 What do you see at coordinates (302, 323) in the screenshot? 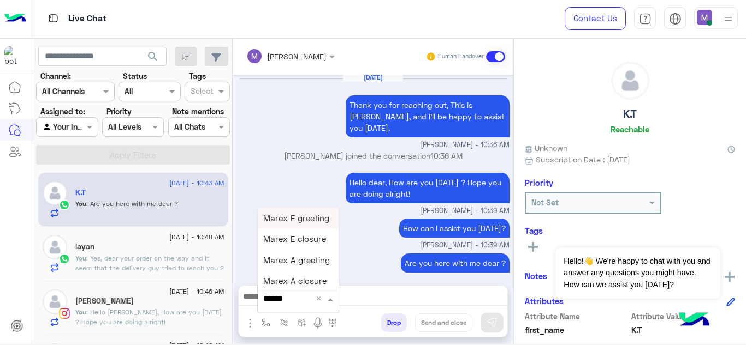
I see `button: create order` at bounding box center [302, 323].